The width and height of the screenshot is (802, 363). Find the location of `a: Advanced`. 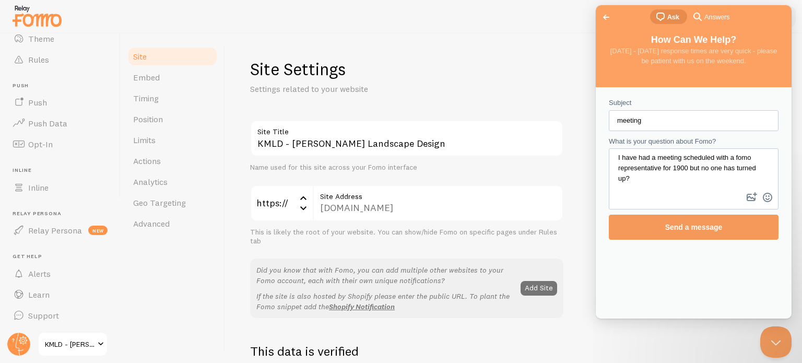

a: Advanced is located at coordinates (172, 223).